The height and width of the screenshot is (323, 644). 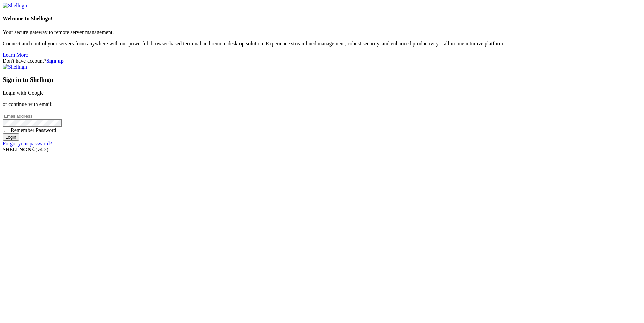 What do you see at coordinates (322, 44) in the screenshot?
I see `p: Connect and control your servers from anywhere with our powerful, browser-based terminal and remo...` at bounding box center [322, 44].